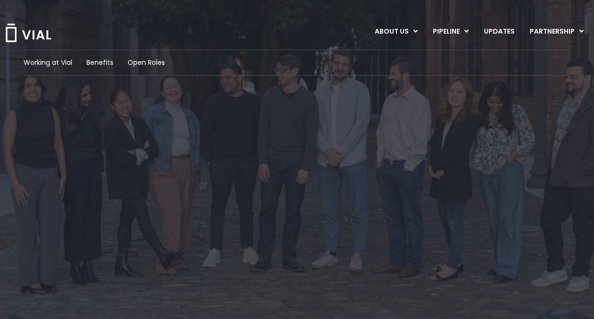  I want to click on a: PIPELINEMenu Toggle, so click(451, 32).